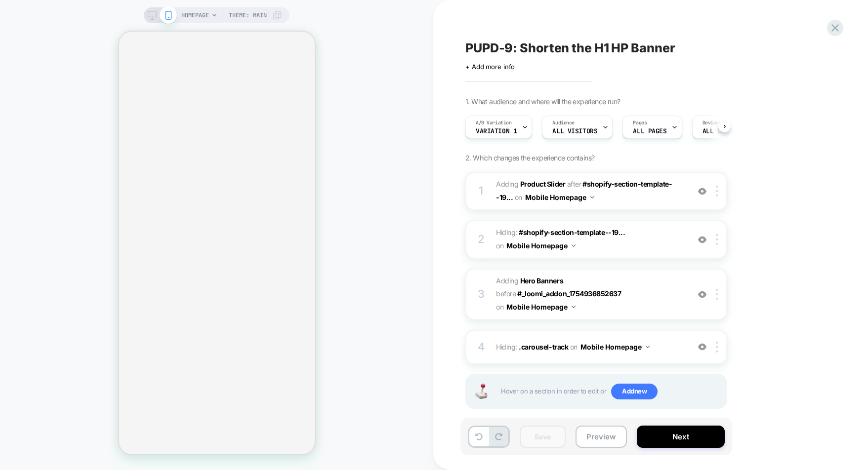  I want to click on span: Devices, so click(711, 123).